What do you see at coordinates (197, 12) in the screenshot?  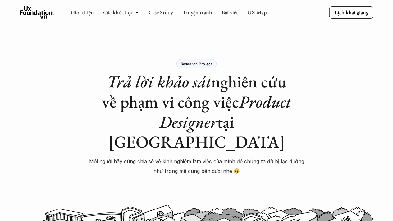 I see `a: Truyện tranh` at bounding box center [197, 12].